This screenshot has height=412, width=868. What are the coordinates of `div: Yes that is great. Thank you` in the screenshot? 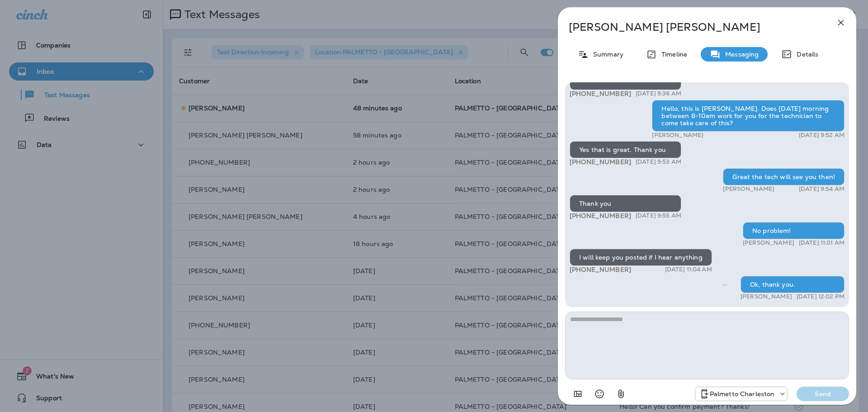 It's located at (625, 150).